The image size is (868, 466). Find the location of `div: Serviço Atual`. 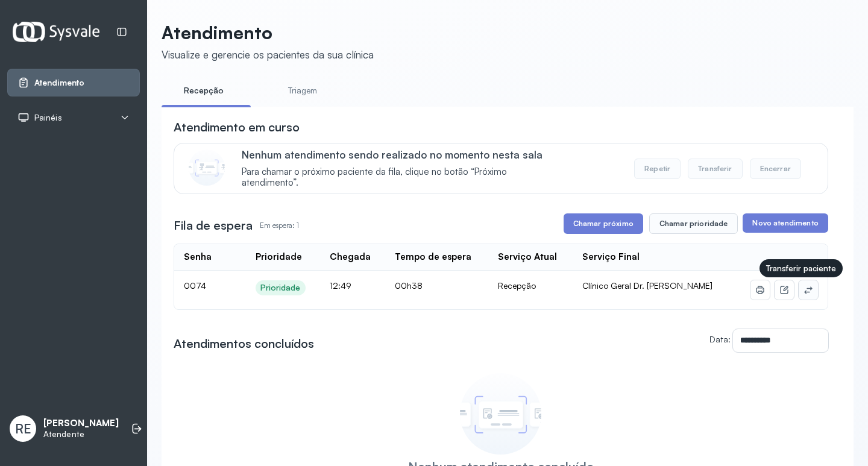

div: Serviço Atual is located at coordinates (527, 257).